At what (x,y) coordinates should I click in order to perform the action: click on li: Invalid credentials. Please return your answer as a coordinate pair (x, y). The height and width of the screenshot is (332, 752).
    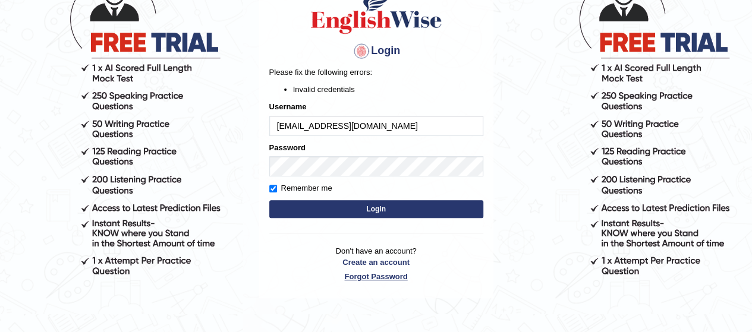
    Looking at the image, I should click on (388, 89).